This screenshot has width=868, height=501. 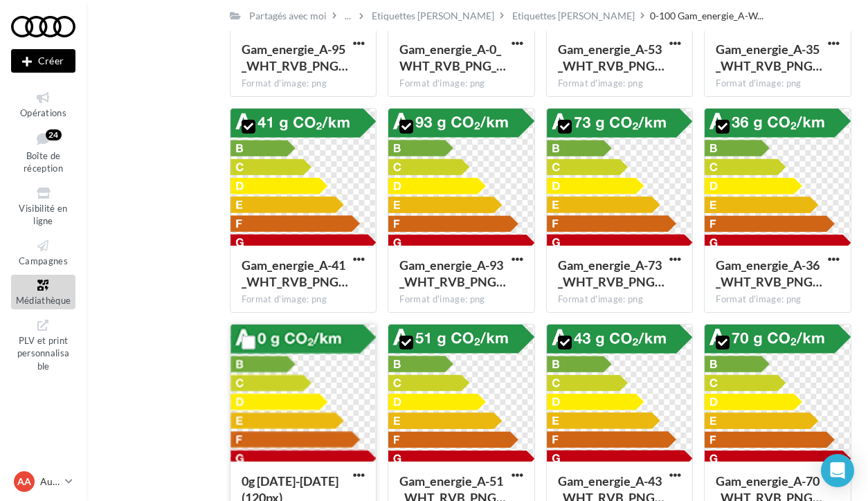 I want to click on span: Boîte de réception, so click(x=43, y=162).